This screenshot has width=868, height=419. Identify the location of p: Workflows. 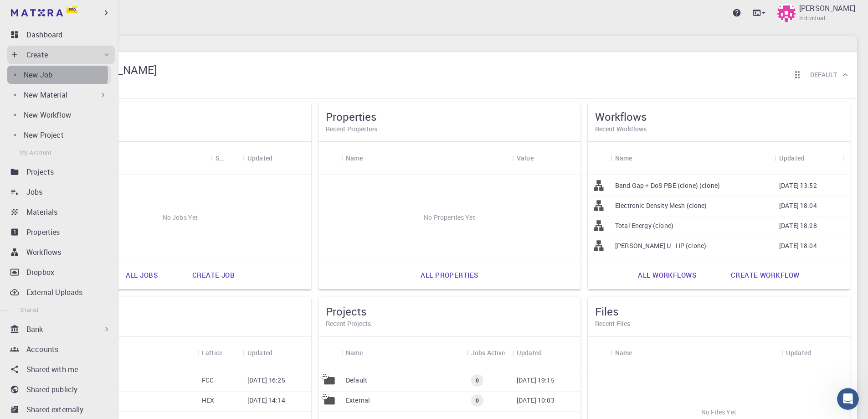
(44, 252).